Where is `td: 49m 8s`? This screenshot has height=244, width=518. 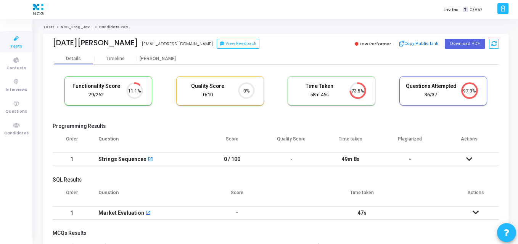 td: 49m 8s is located at coordinates (351, 159).